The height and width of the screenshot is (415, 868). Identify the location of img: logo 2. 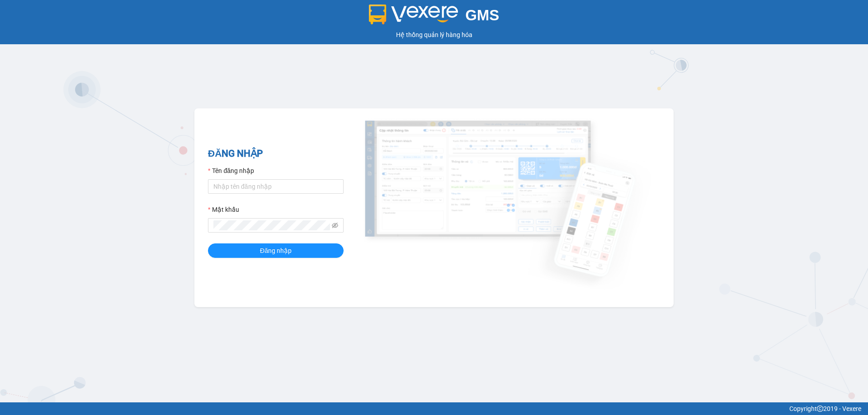
(414, 14).